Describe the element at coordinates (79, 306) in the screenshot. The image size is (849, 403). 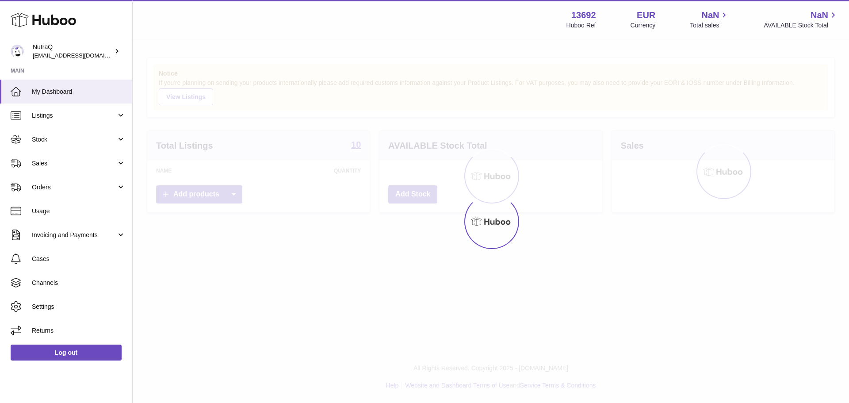
I see `span: Settings` at that location.